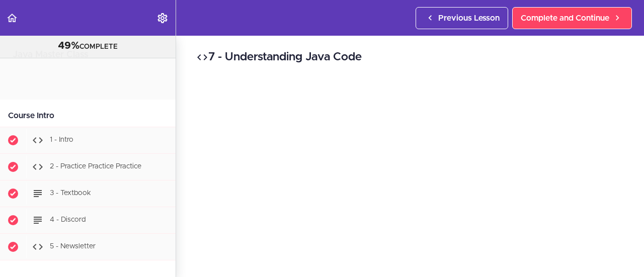 The width and height of the screenshot is (644, 277). I want to click on a: Complete and Continue, so click(572, 18).